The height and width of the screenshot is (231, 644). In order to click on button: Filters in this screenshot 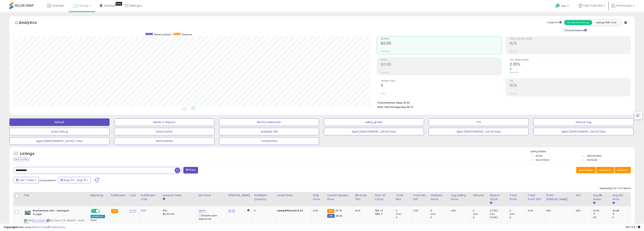, I will do `click(191, 170)`.